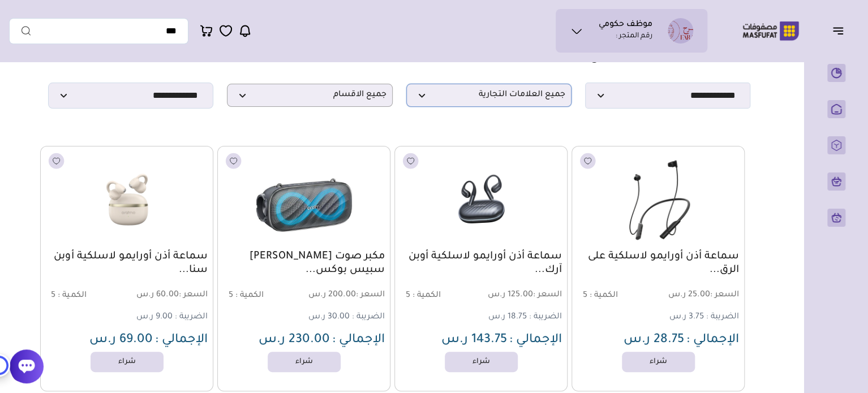 The image size is (868, 393). I want to click on span: 3.75 ر.س, so click(686, 317).